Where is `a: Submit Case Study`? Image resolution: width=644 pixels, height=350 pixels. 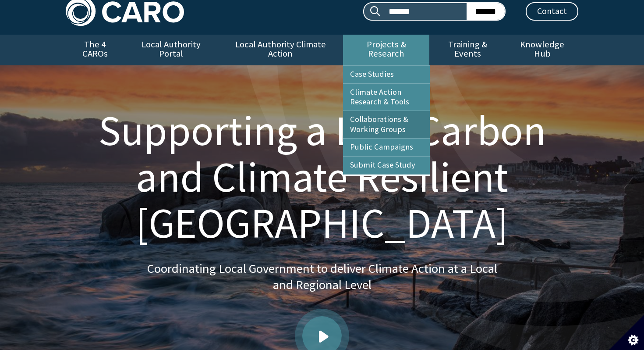 a: Submit Case Study is located at coordinates (386, 165).